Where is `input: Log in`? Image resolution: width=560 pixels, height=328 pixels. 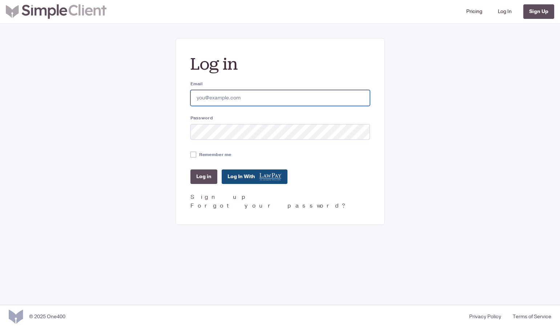
input: Log in is located at coordinates (204, 177).